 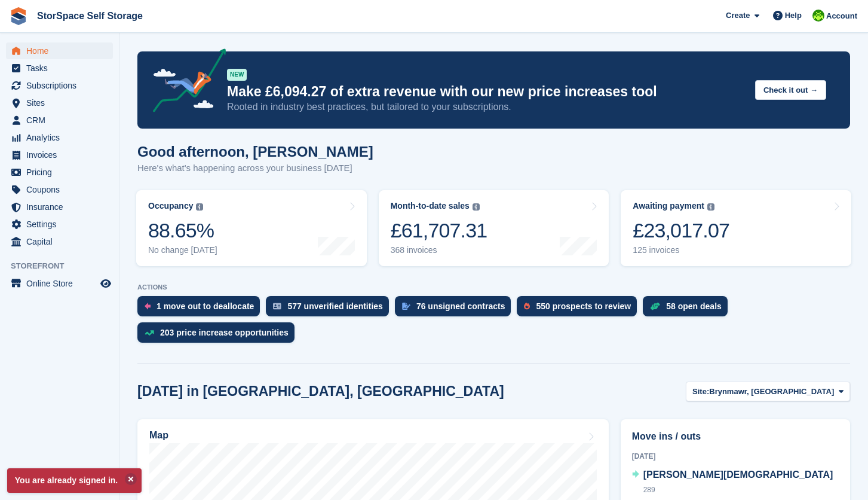 What do you see at coordinates (583, 306) in the screenshot?
I see `div: 550 prospects to review` at bounding box center [583, 306].